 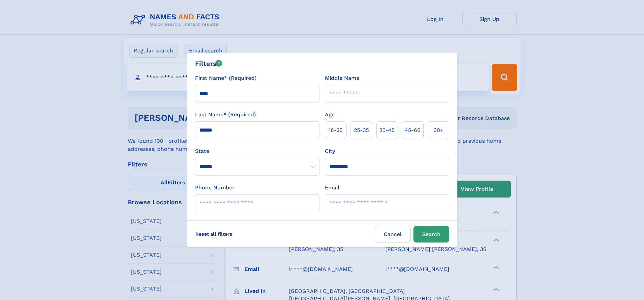 I want to click on div: Filters, so click(x=209, y=63).